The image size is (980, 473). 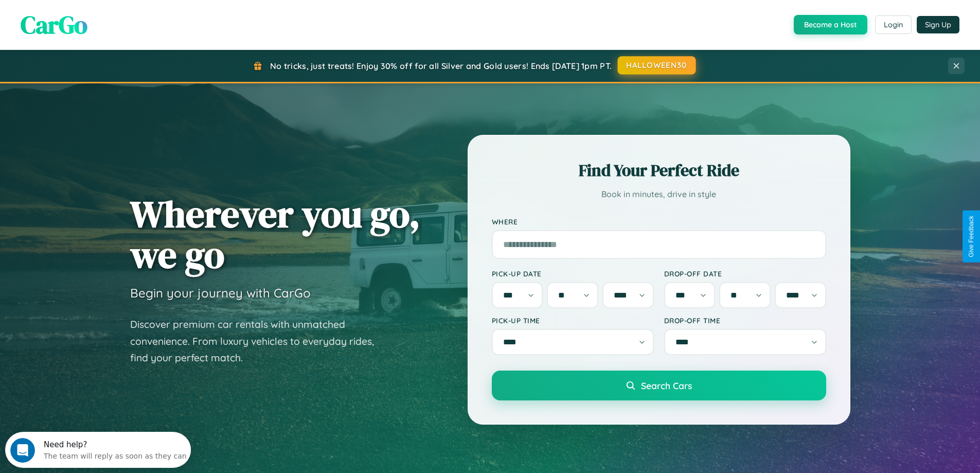 What do you see at coordinates (220, 292) in the screenshot?
I see `h3: Begin your journey with CarGo` at bounding box center [220, 292].